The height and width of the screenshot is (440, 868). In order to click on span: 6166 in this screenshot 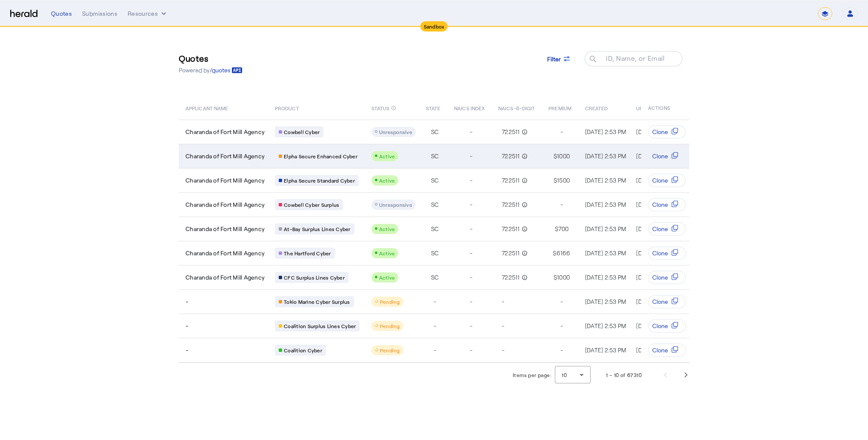, I will do `click(564, 253)`.